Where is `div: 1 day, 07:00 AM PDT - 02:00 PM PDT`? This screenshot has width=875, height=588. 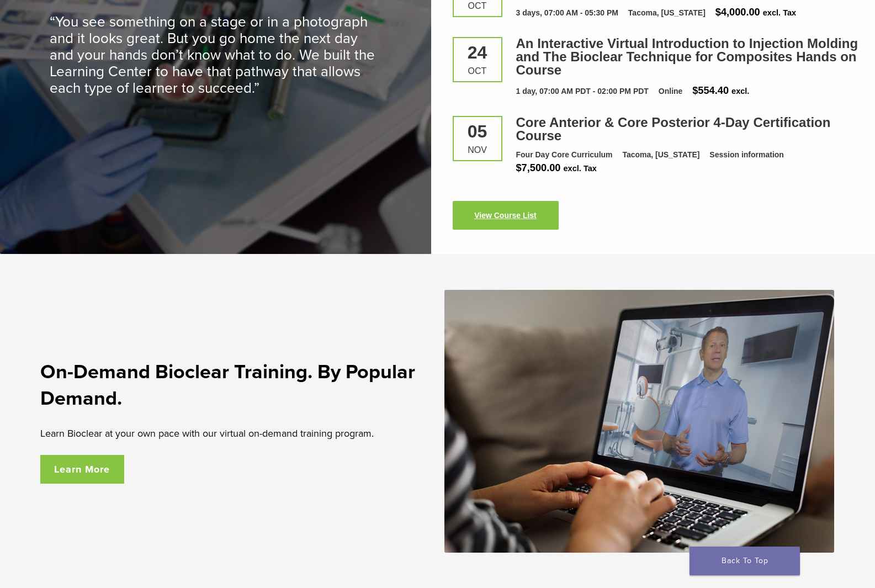
div: 1 day, 07:00 AM PDT - 02:00 PM PDT is located at coordinates (583, 91).